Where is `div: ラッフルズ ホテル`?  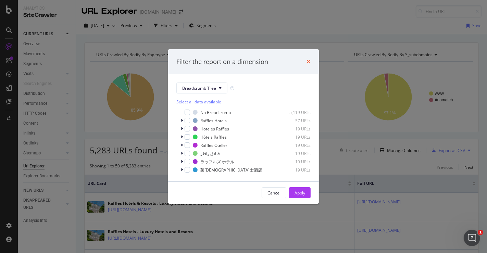
div: ラッフルズ ホテル is located at coordinates (217, 162).